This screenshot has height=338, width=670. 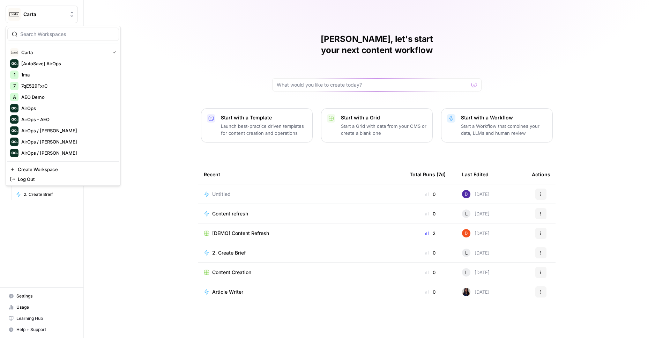 What do you see at coordinates (430, 233) in the screenshot?
I see `div: 2` at bounding box center [430, 233].